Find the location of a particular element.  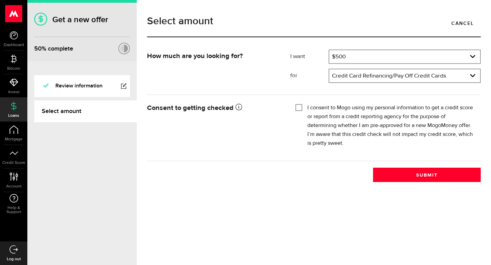

label: I consent to Mogo using my personal information to get a credit score or report from a credit rep... is located at coordinates (391, 126).